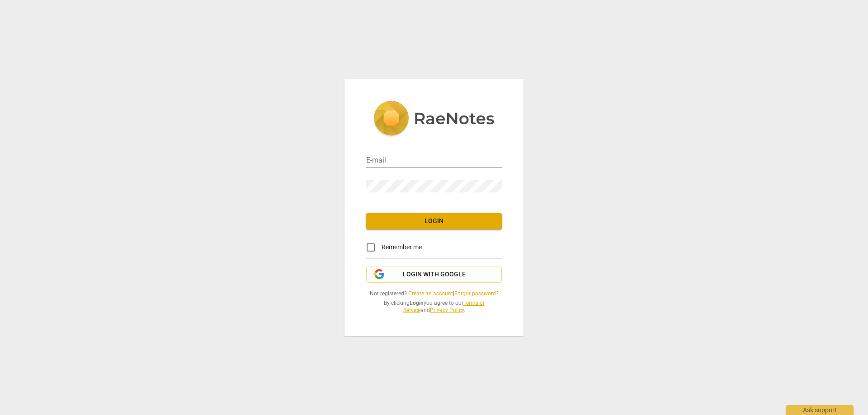  Describe the element at coordinates (430, 294) in the screenshot. I see `a: Create an account` at that location.